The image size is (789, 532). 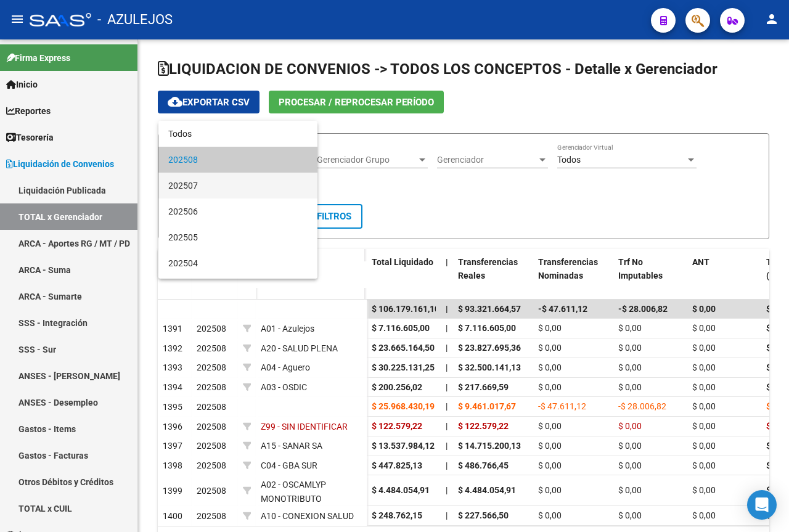 What do you see at coordinates (238, 160) in the screenshot?
I see `span: 202508` at bounding box center [238, 160].